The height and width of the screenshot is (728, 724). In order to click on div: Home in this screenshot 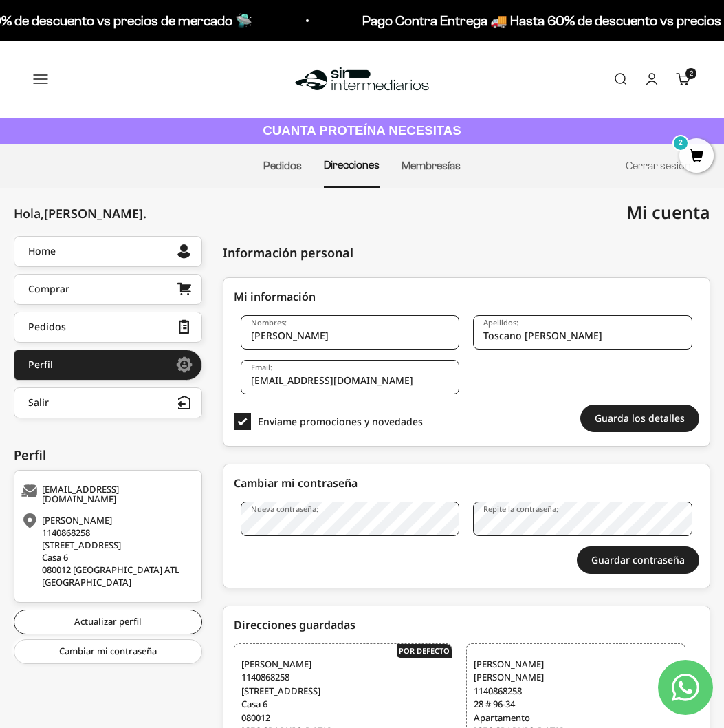, I will do `click(42, 251)`.